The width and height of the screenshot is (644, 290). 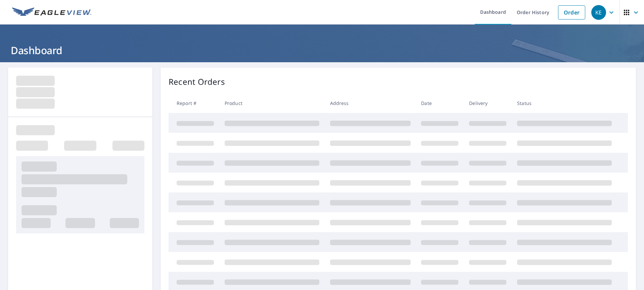 I want to click on th: Report #, so click(x=194, y=103).